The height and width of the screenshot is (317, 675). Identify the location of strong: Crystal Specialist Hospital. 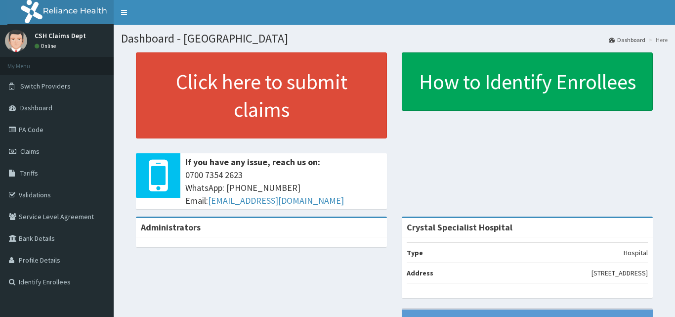
(460, 227).